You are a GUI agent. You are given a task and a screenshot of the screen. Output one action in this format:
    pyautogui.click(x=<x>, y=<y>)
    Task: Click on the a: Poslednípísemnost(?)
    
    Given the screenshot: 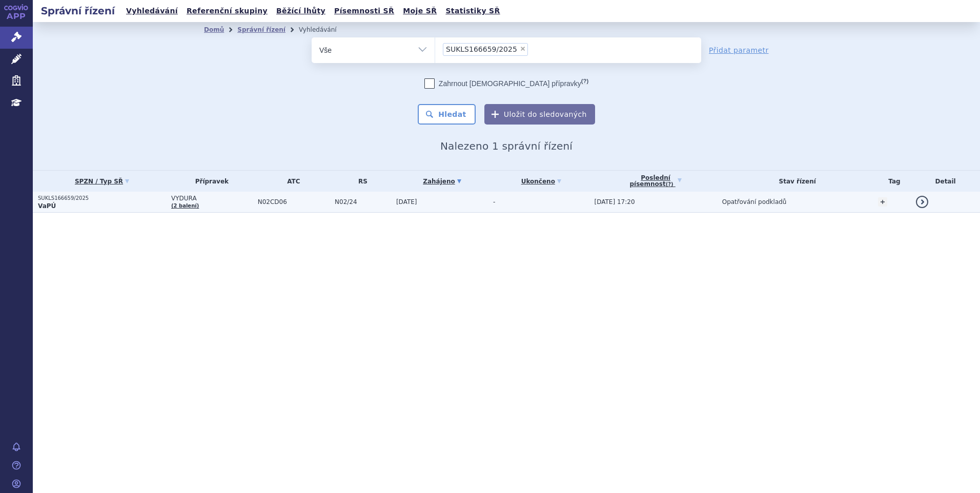 What is the action you would take?
    pyautogui.click(x=656, y=181)
    